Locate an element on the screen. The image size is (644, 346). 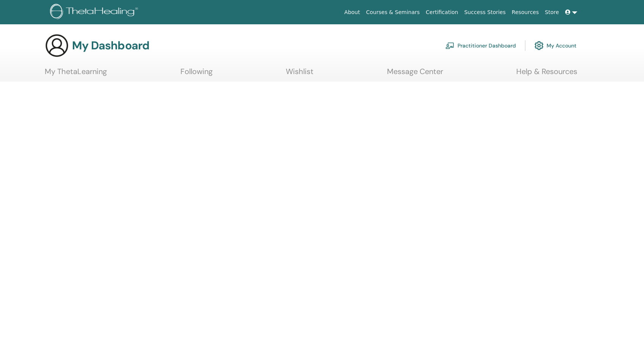
img: logo.png is located at coordinates (95, 12).